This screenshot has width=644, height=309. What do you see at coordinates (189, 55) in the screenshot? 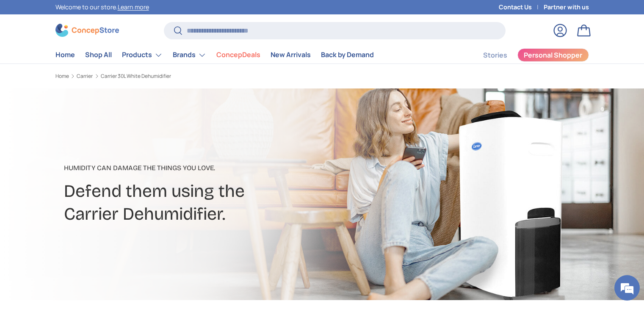
I see `summary: Brands` at bounding box center [189, 55].